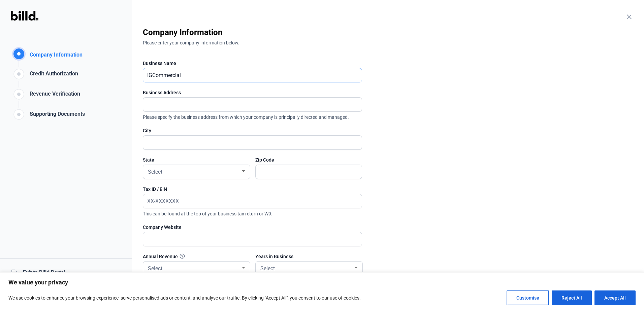 Image resolution: width=644 pixels, height=311 pixels. What do you see at coordinates (309, 256) in the screenshot?
I see `div: Years in Business` at bounding box center [309, 256].